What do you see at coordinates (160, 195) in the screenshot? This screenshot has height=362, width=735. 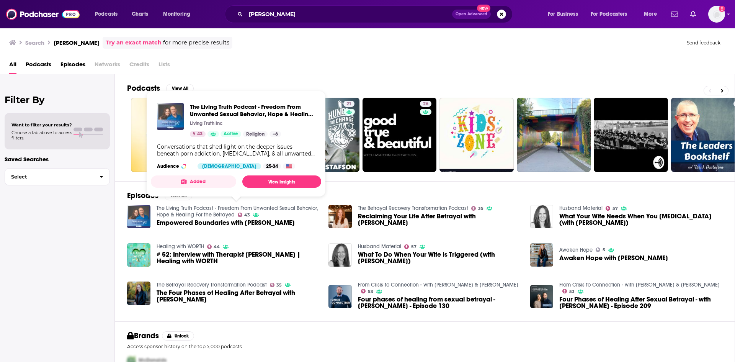 I see `a: EpisodesView All` at bounding box center [160, 195].